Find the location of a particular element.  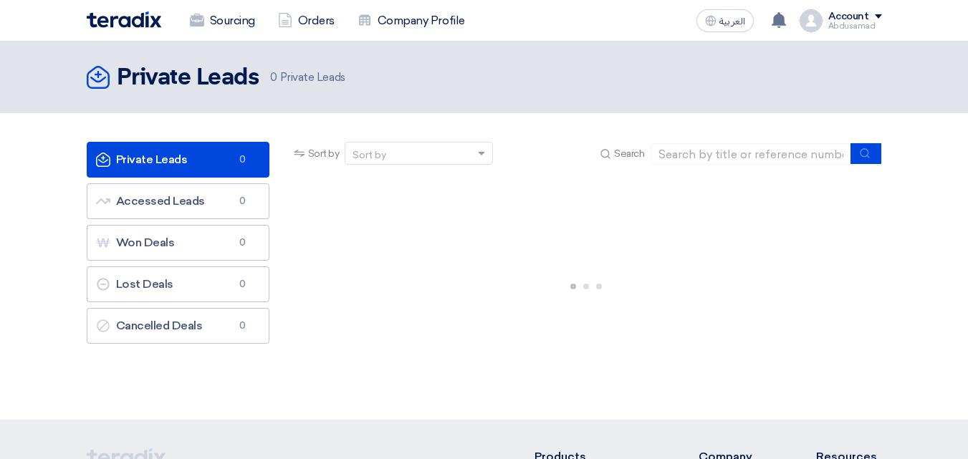

a: Lost Deals0 is located at coordinates (178, 284).